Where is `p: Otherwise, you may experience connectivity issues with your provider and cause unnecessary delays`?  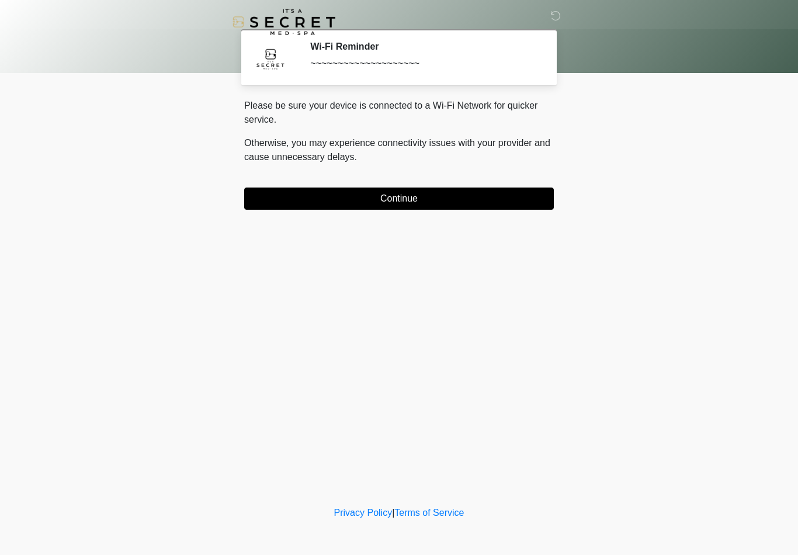 p: Otherwise, you may experience connectivity issues with your provider and cause unnecessary delays is located at coordinates (399, 150).